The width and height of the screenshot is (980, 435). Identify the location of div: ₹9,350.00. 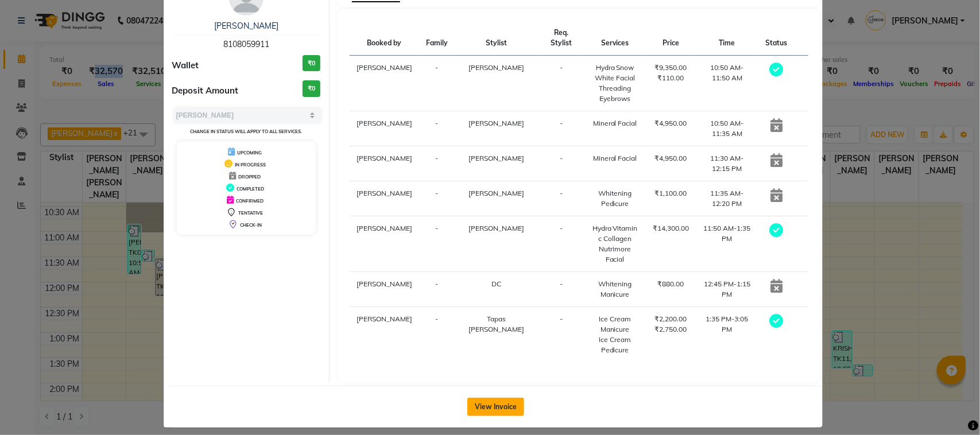
(670, 68).